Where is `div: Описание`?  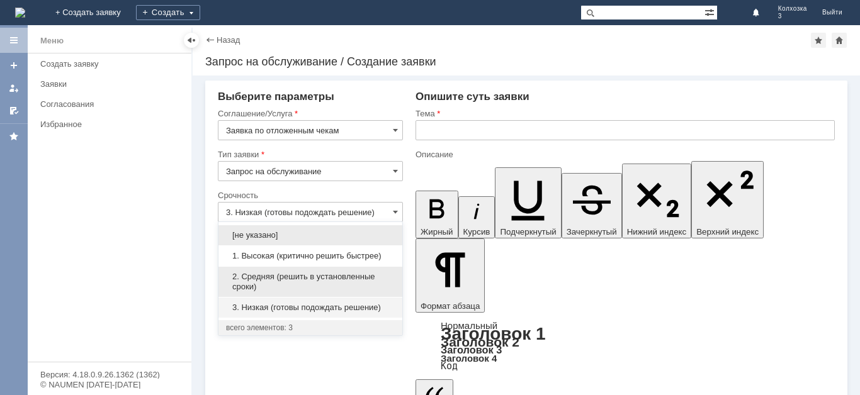
div: Описание is located at coordinates (624, 154).